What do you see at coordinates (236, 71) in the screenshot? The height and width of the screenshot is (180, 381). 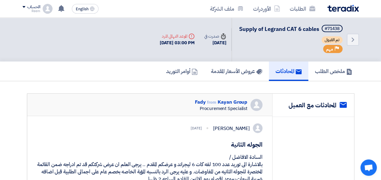 I see `a: عروض الأسعار المقدمة` at bounding box center [236, 71].